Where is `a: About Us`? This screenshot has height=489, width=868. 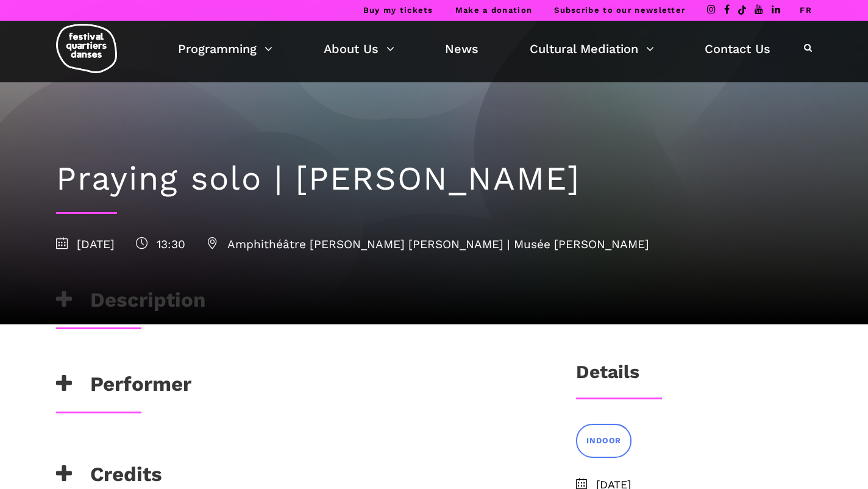
a: About Us is located at coordinates (359, 49).